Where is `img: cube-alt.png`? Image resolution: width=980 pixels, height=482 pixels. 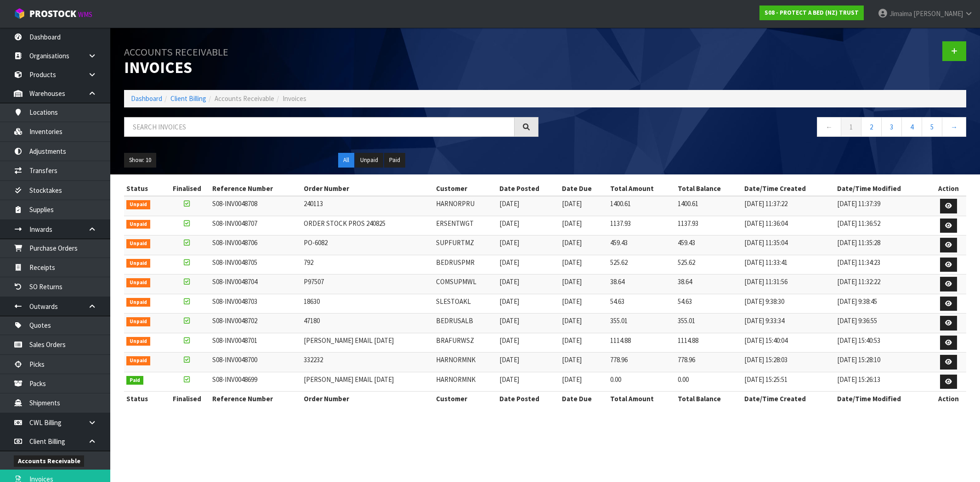 img: cube-alt.png is located at coordinates (20, 13).